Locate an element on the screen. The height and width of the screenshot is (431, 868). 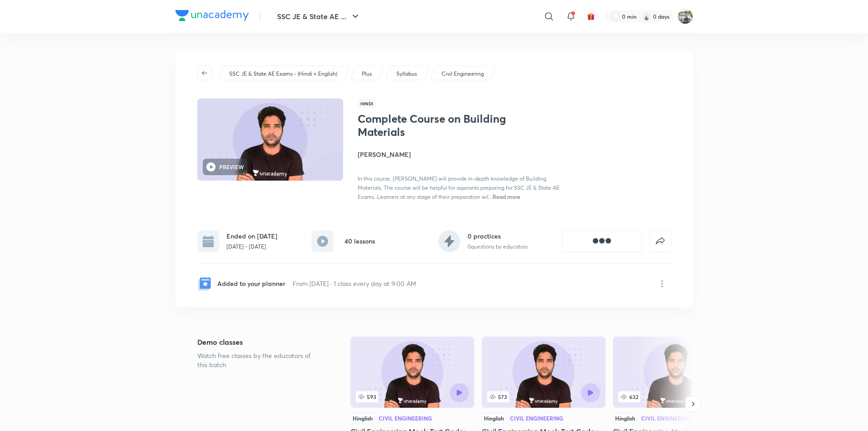
a: SSC JE & State AE Exams - (Hindi + English) is located at coordinates (283, 74).